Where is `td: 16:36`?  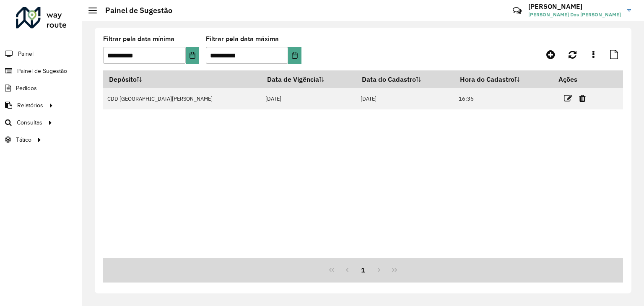
td: 16:36 is located at coordinates (504, 99).